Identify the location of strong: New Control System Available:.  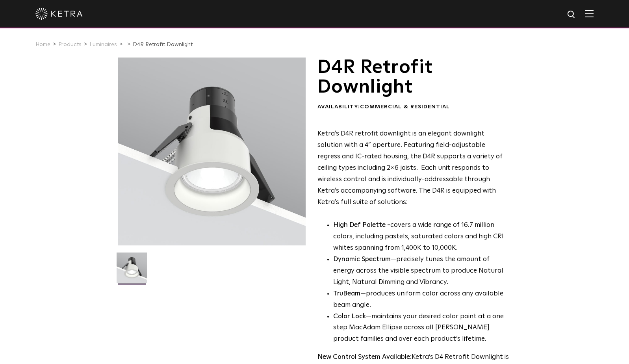
(364, 356).